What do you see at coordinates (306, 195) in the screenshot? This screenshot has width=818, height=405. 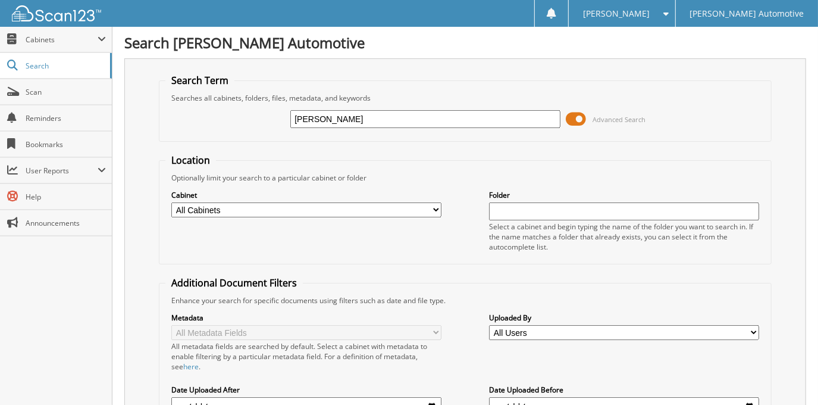 I see `label: Cabinet` at bounding box center [306, 195].